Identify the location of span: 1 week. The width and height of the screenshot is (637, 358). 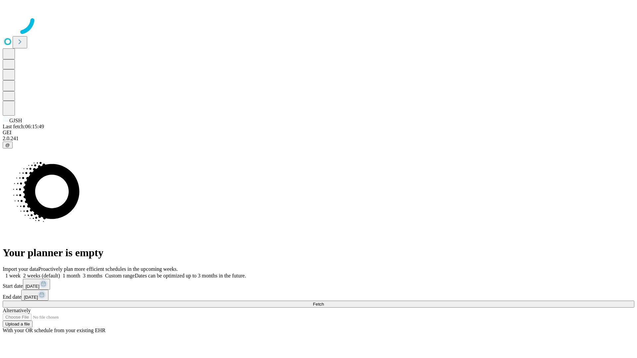
(13, 276).